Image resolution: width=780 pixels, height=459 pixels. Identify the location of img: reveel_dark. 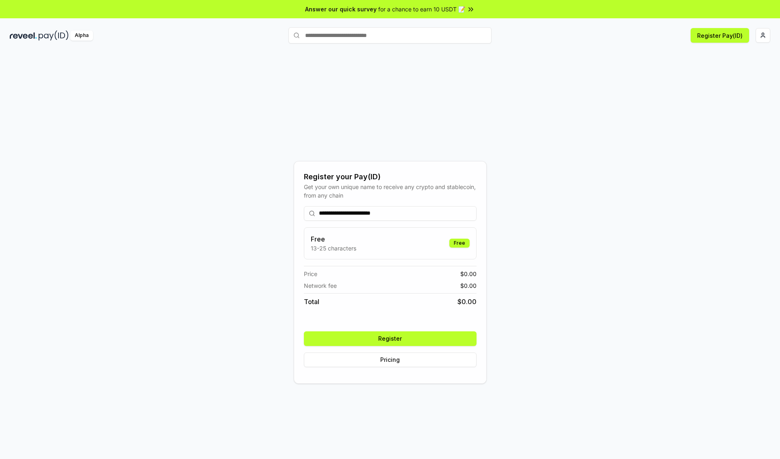
(23, 35).